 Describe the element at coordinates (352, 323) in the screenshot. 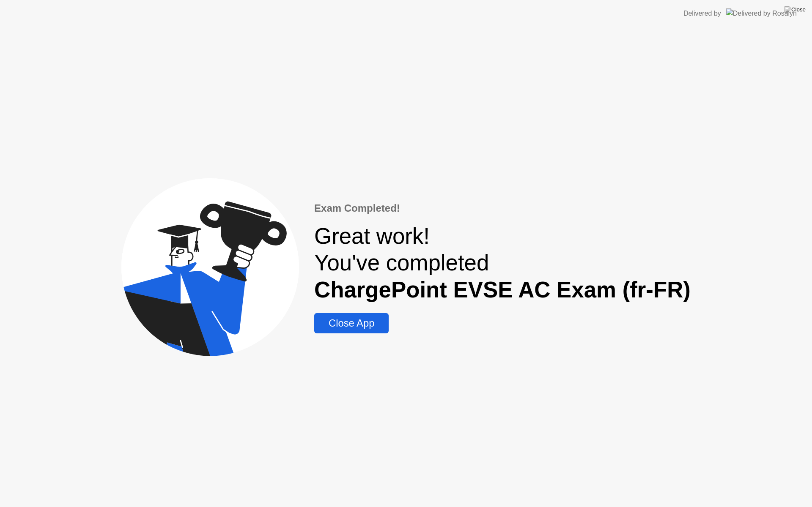

I see `button: Close App` at that location.